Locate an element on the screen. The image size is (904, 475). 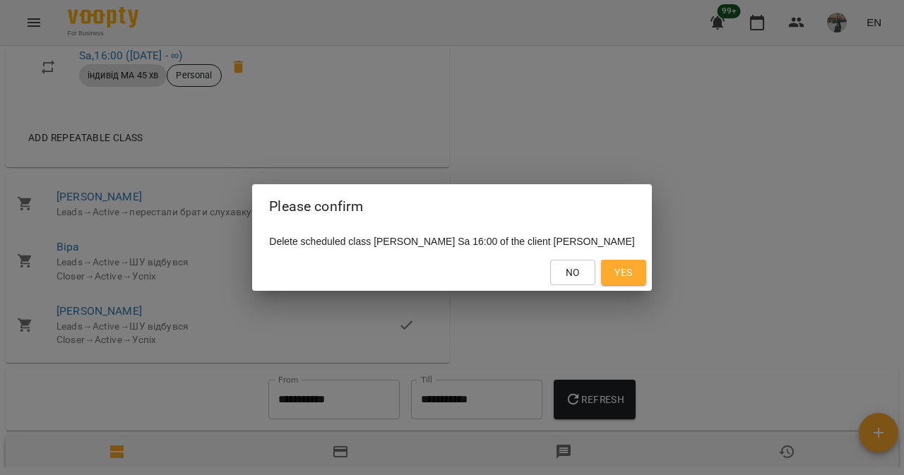
h2: Please confirm is located at coordinates (451, 206).